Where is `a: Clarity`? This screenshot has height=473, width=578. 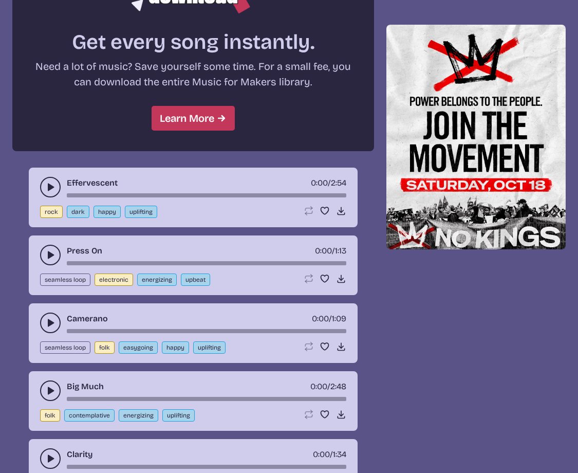 a: Clarity is located at coordinates (80, 455).